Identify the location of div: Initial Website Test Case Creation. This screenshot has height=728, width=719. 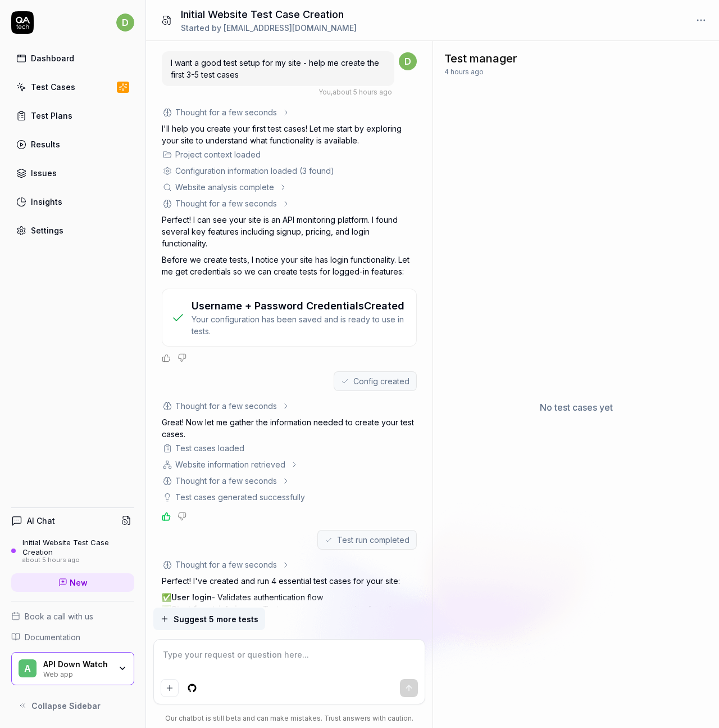
(78, 546).